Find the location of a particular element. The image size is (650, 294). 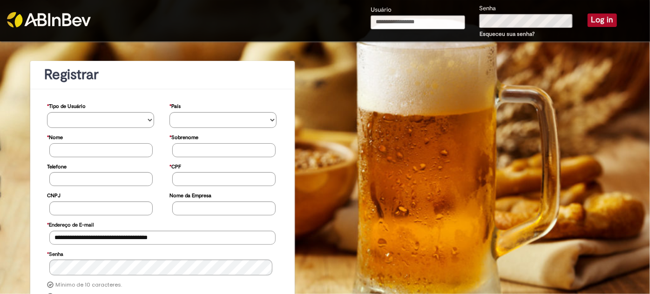

img: ABInbev-white.png is located at coordinates (49, 20).